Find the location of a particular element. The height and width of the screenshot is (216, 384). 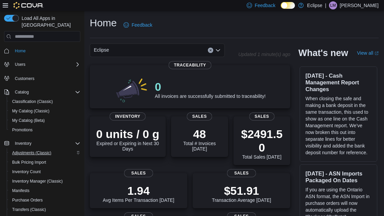

span: Catalog is located at coordinates (22, 92).